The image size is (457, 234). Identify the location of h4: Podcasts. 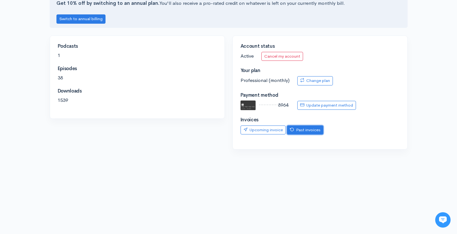
(137, 46).